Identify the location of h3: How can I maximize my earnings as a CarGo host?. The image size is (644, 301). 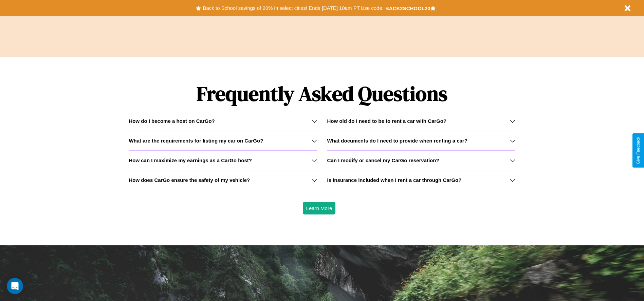
(190, 160).